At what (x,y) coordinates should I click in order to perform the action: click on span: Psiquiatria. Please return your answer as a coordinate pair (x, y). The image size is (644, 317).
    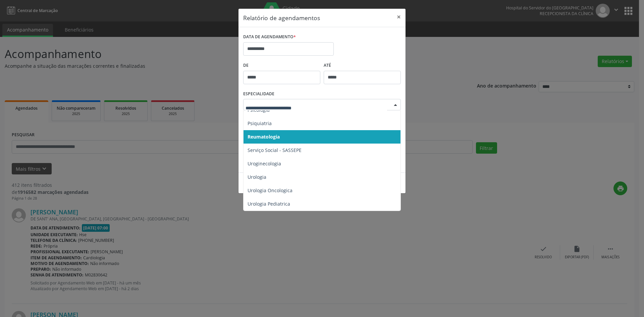
    Looking at the image, I should click on (260, 123).